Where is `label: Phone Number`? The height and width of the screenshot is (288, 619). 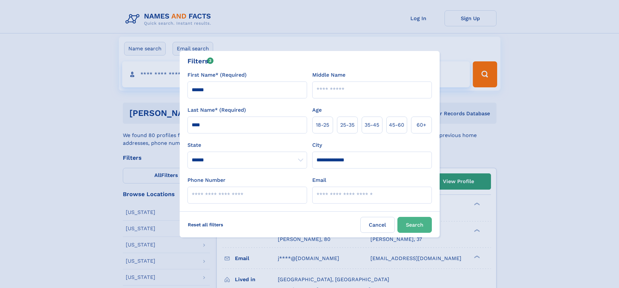
label: Phone Number is located at coordinates (206, 180).